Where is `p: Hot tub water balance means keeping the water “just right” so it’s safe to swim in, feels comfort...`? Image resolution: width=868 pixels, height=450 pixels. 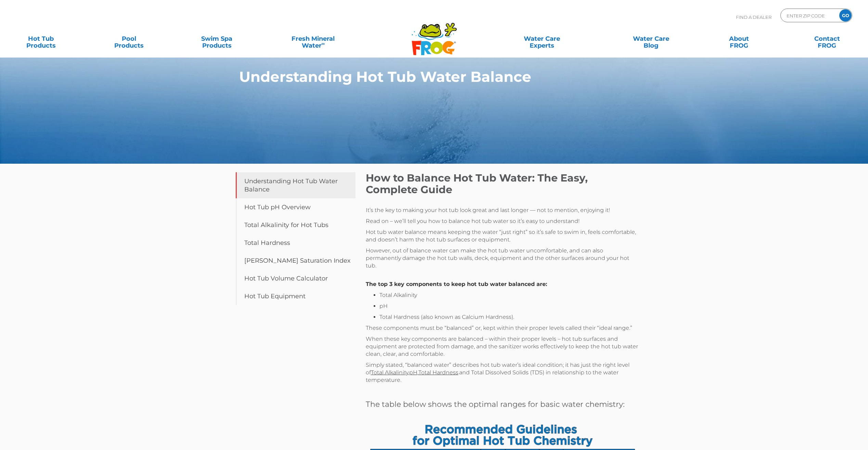
p: Hot tub water balance means keeping the water “just right” so it’s safe to swim in, feels comfort... is located at coordinates (502, 236).